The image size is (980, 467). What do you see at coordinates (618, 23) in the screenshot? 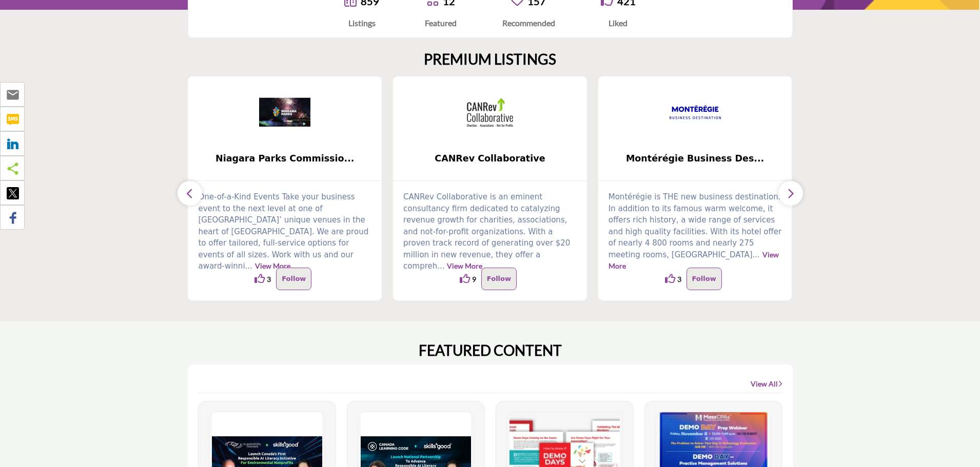
I see `div: Liked` at bounding box center [618, 23].